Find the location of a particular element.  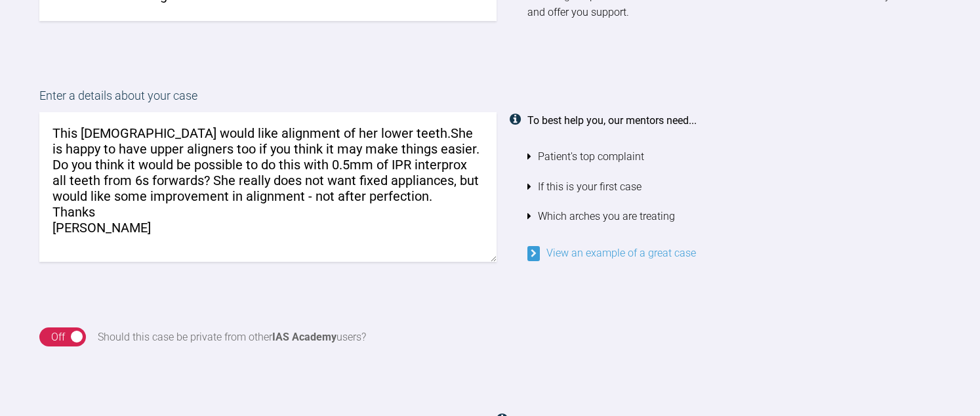

div: Should this case be private from other users? is located at coordinates (232, 338).